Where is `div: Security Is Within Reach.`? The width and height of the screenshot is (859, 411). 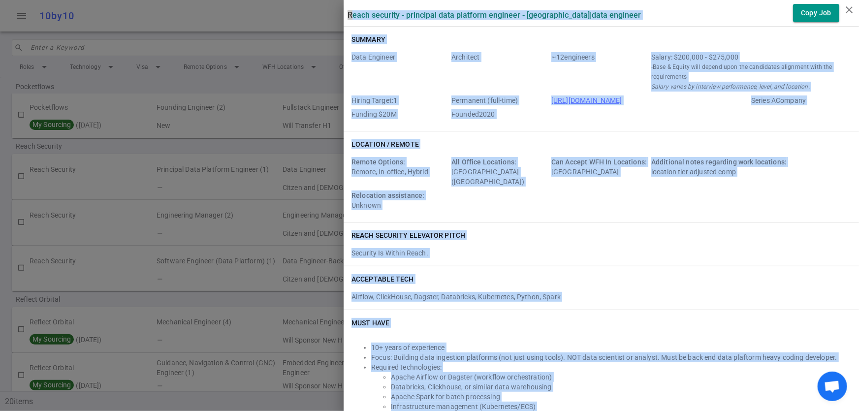 div: Security Is Within Reach. is located at coordinates (601, 253).